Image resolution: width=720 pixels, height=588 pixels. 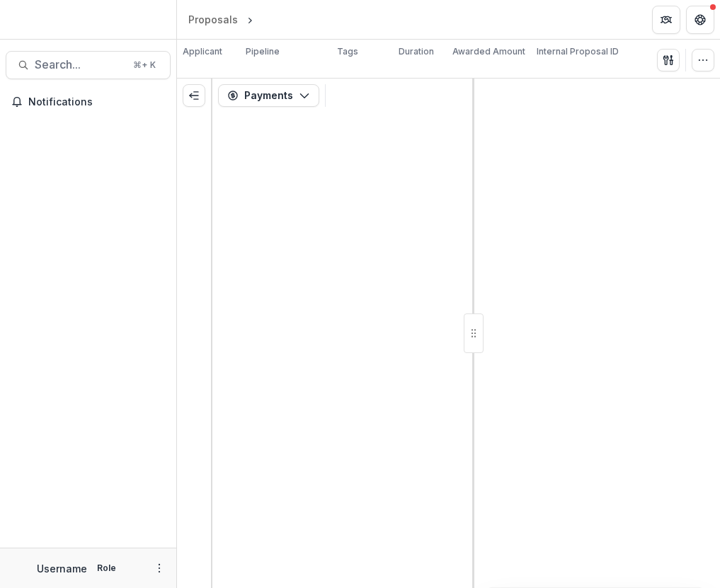 What do you see at coordinates (144, 65) in the screenshot?
I see `div: ⌘ + K` at bounding box center [144, 65].